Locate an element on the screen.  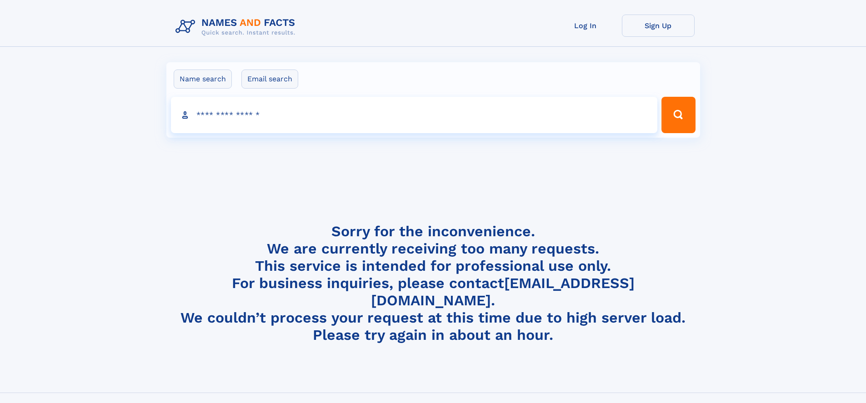
label: Name search is located at coordinates (203, 79).